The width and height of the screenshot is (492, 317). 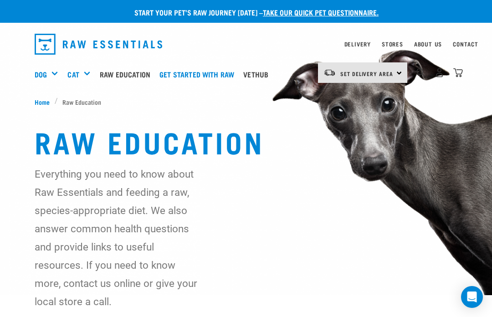 What do you see at coordinates (367, 73) in the screenshot?
I see `span: Set Delivery Area` at bounding box center [367, 73].